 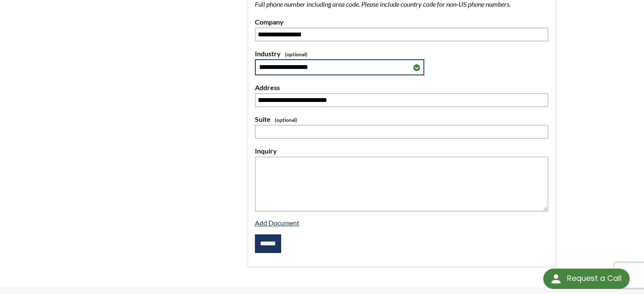 What do you see at coordinates (556, 279) in the screenshot?
I see `img: round button` at bounding box center [556, 279].